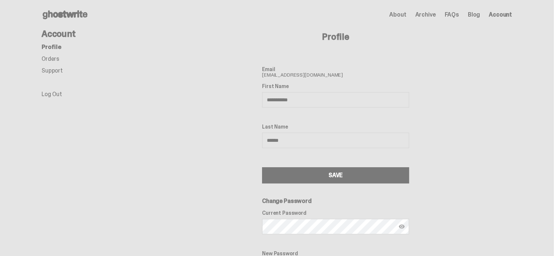 The image size is (559, 256). Describe the element at coordinates (336, 69) in the screenshot. I see `label: Email` at that location.